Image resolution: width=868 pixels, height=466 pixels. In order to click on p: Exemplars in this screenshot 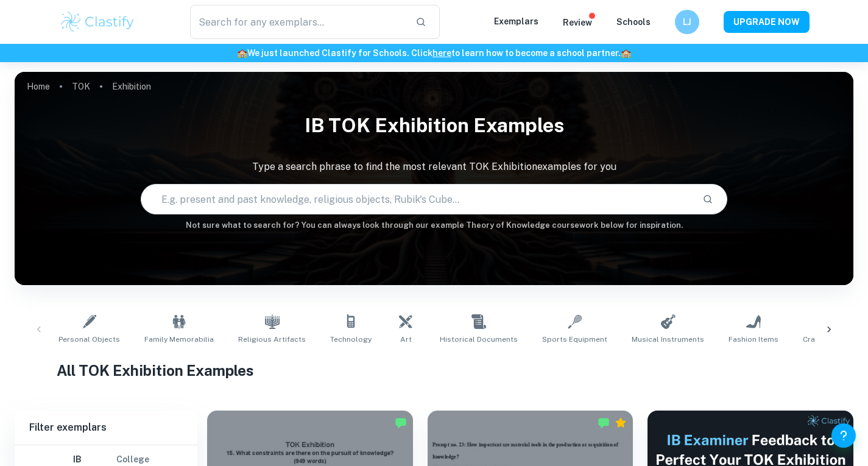, I will do `click(516, 22)`.